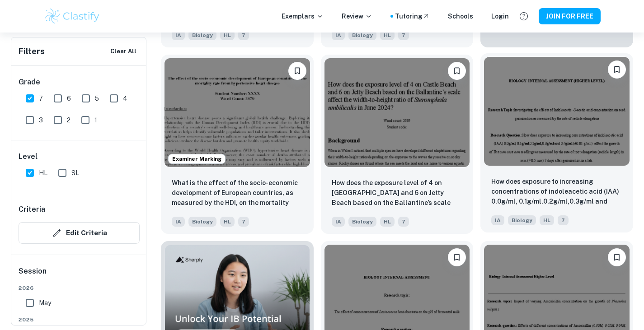 The height and width of the screenshot is (330, 644). Describe the element at coordinates (557, 111) in the screenshot. I see `img: Biology IA example thumbnail: How does exposure to increasing concentr` at that location.